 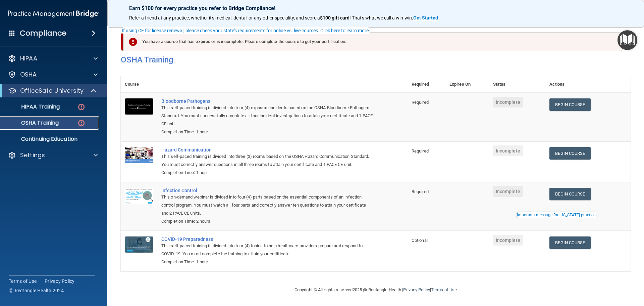 What do you see at coordinates (43, 33) in the screenshot?
I see `h4: Compliance` at bounding box center [43, 33].